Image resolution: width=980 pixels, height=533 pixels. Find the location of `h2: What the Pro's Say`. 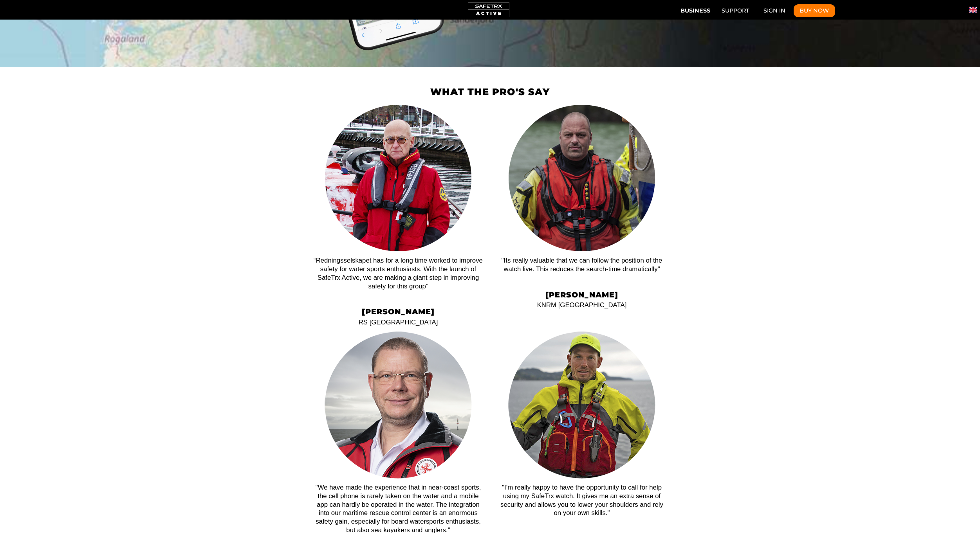

h2: What the Pro's Say is located at coordinates (490, 92).